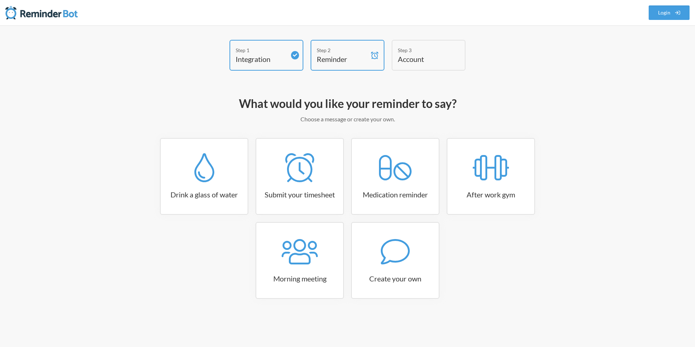 The image size is (695, 347). Describe the element at coordinates (395, 278) in the screenshot. I see `h3: Create your own` at that location.